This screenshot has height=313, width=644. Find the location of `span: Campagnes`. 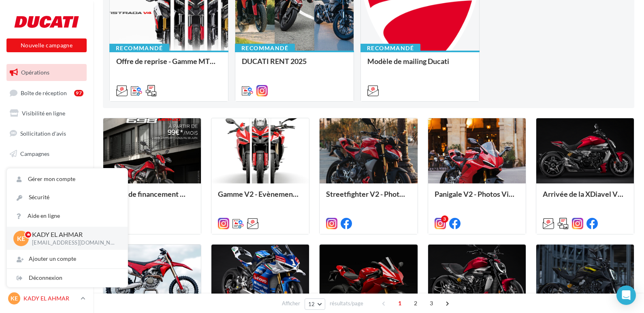

span: Campagnes is located at coordinates (35, 153).